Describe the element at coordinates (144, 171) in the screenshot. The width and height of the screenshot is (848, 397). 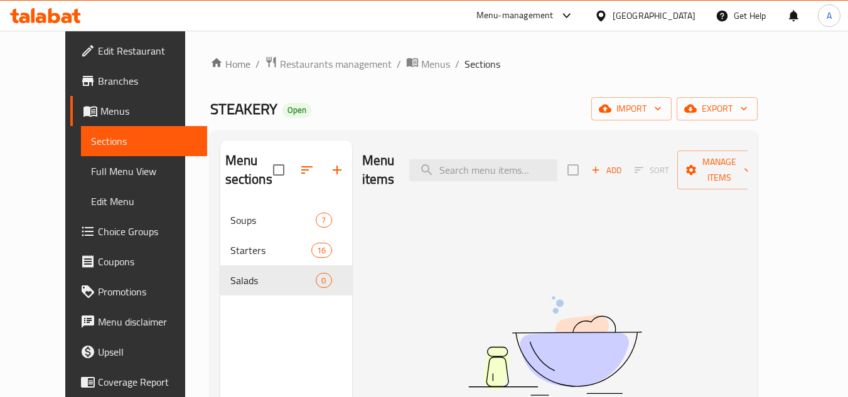
I see `a: Full Menu View` at that location.